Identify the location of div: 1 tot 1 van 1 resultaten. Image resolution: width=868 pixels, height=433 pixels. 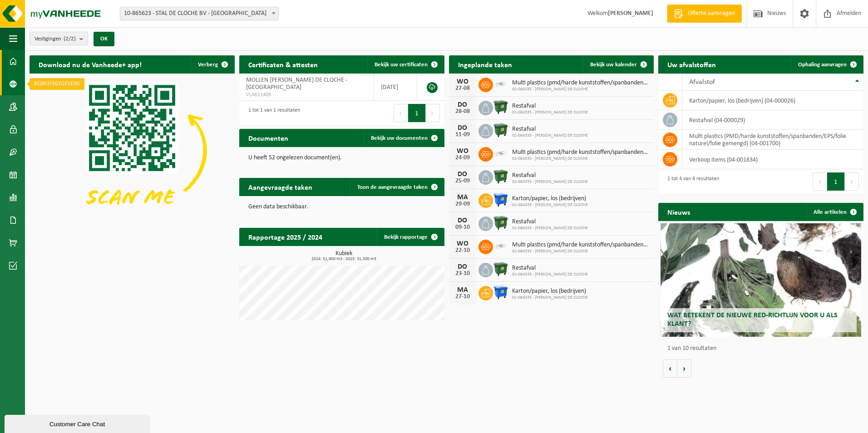
(272, 113).